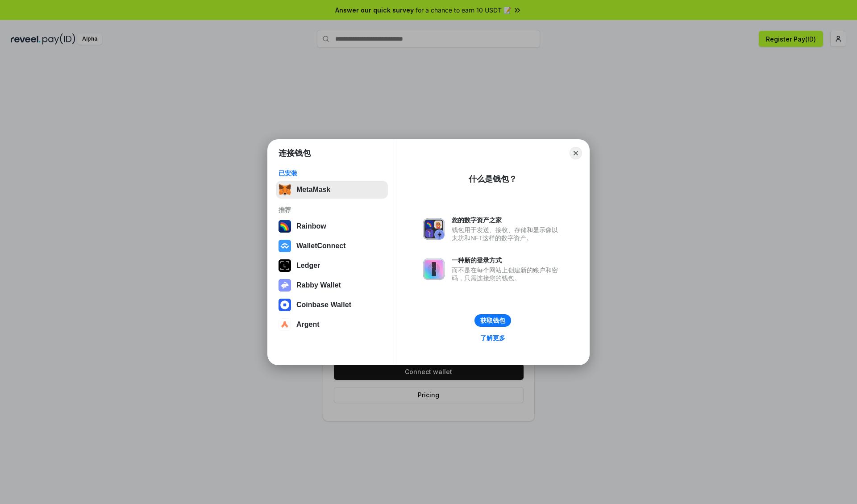 The width and height of the screenshot is (857, 504). What do you see at coordinates (308, 265) in the screenshot?
I see `div: Ledger` at bounding box center [308, 265].